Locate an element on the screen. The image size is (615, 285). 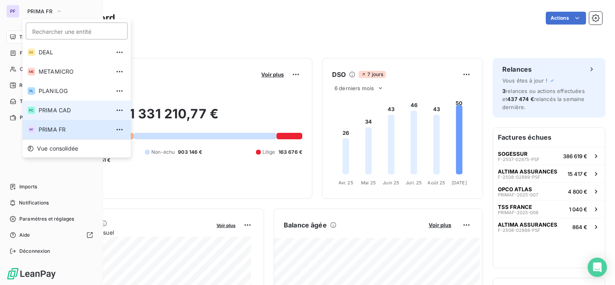
span: Vue consolidée is located at coordinates (58, 149).